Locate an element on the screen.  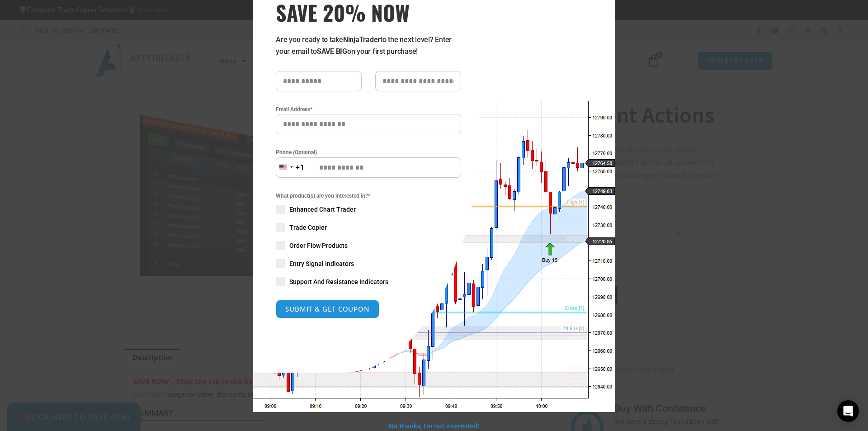
button: SUBMIT & GET COUPON is located at coordinates (327, 309).